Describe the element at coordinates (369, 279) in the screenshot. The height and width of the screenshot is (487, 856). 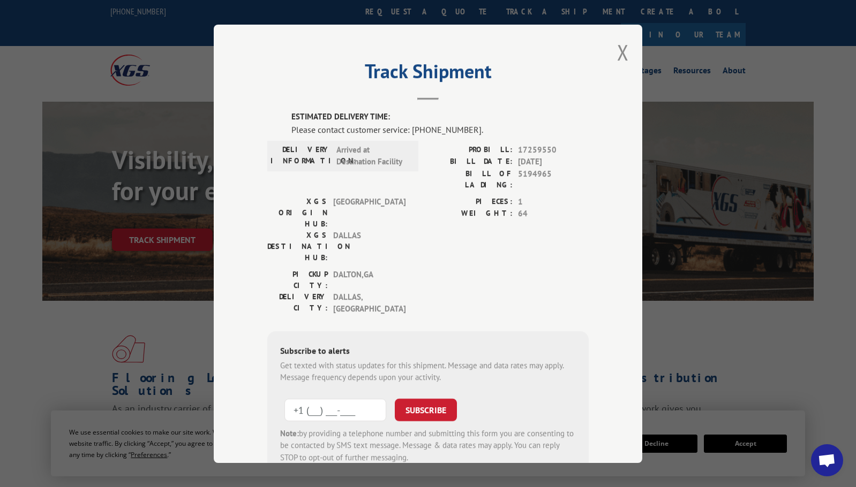
I see `span: DALTON , GA` at that location.